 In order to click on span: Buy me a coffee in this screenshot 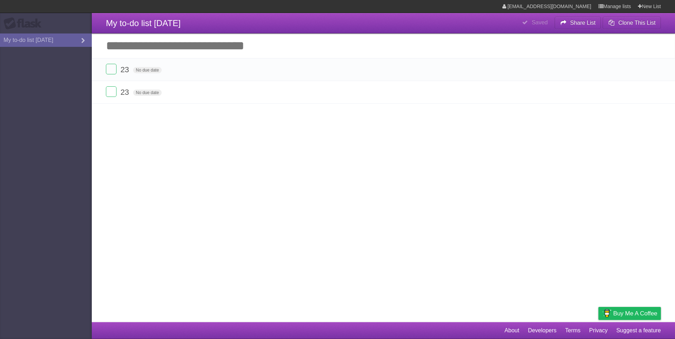, I will do `click(635, 314)`.